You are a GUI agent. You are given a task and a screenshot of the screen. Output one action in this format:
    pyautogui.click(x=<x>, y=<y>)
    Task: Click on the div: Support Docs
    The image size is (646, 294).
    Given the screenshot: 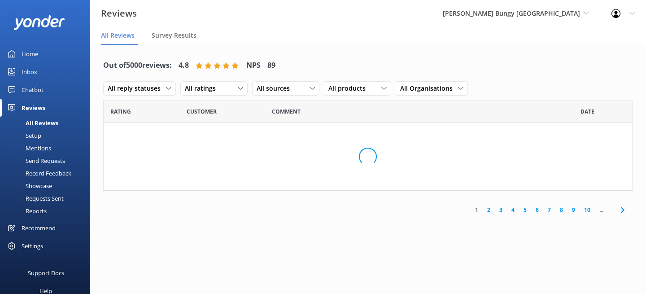 What is the action you would take?
    pyautogui.click(x=46, y=273)
    